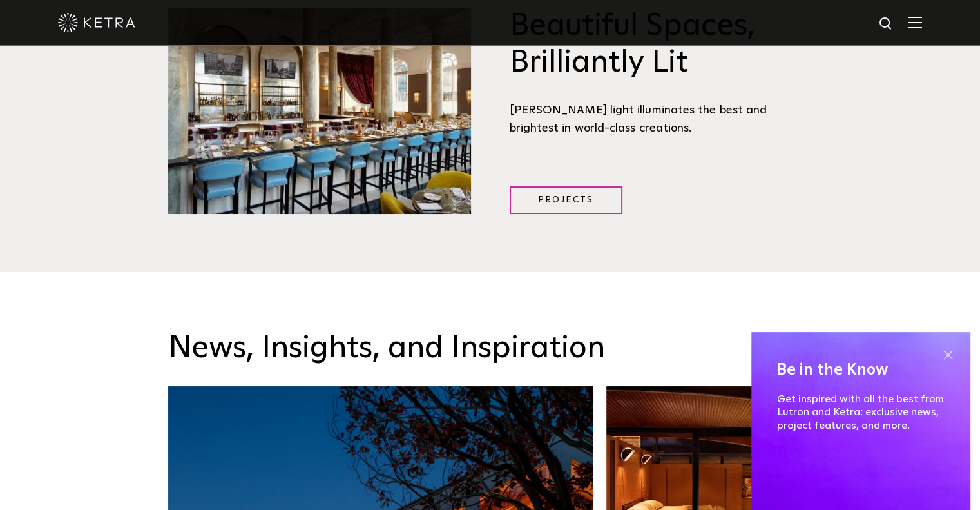 This screenshot has height=510, width=980. What do you see at coordinates (861, 370) in the screenshot?
I see `h4: Be in the Know` at bounding box center [861, 370].